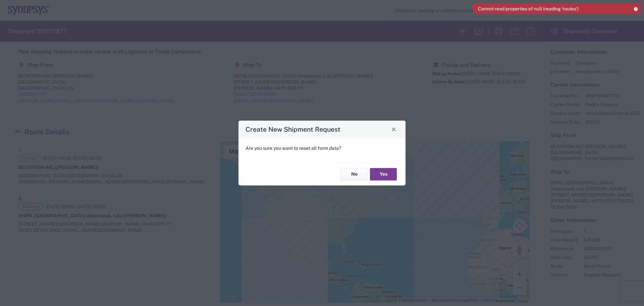  I want to click on button: Yes, so click(383, 174).